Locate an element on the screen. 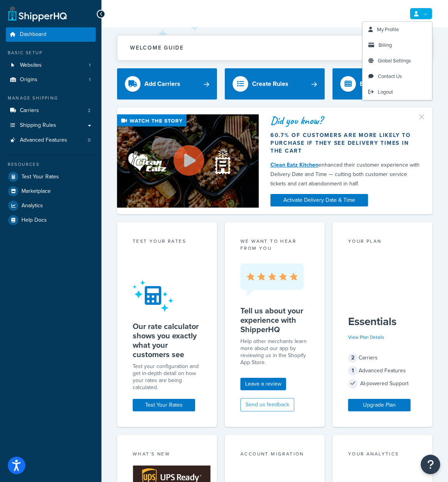  li: Marketplace is located at coordinates (51, 191).